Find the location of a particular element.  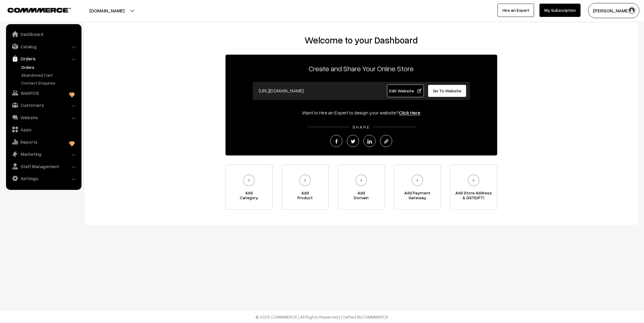

a: Website is located at coordinates (44, 118).